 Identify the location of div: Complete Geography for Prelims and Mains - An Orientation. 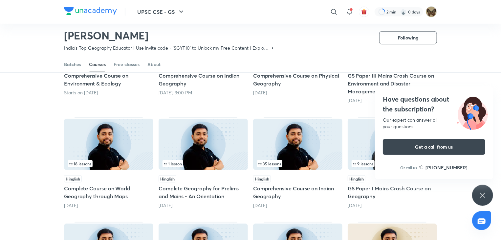
(203, 163).